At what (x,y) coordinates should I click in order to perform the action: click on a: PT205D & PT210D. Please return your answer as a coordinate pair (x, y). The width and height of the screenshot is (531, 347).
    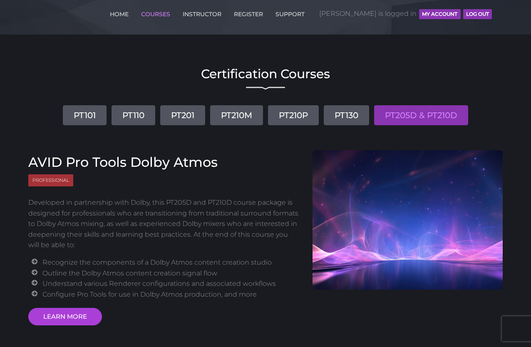
    Looking at the image, I should click on (421, 115).